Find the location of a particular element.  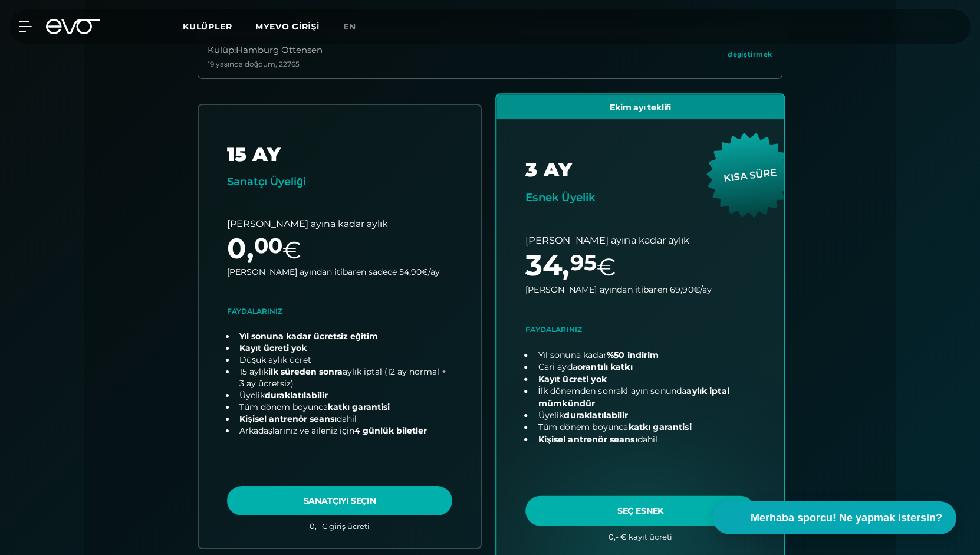

a: MYEVO GİRİŞİ is located at coordinates (287, 27).